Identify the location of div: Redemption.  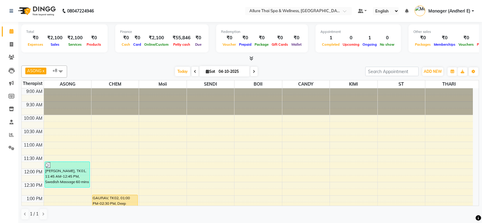
(262, 32).